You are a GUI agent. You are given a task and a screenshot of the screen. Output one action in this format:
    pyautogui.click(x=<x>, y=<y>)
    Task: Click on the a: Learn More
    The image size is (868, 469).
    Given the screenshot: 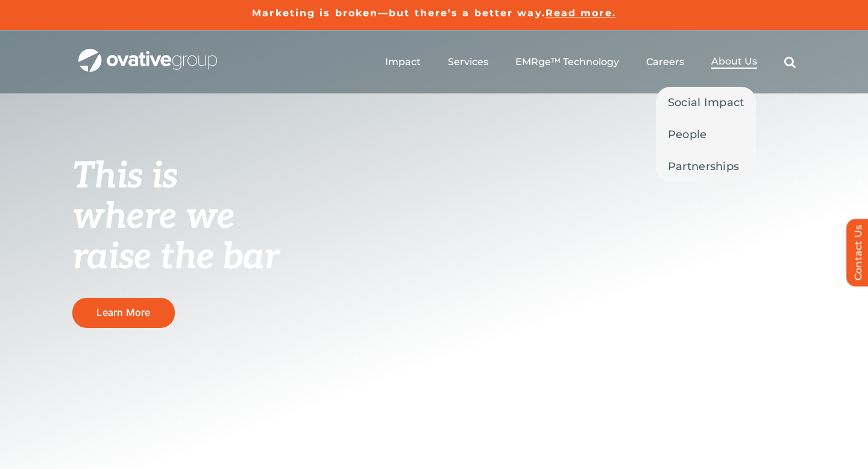 What is the action you would take?
    pyautogui.click(x=123, y=312)
    